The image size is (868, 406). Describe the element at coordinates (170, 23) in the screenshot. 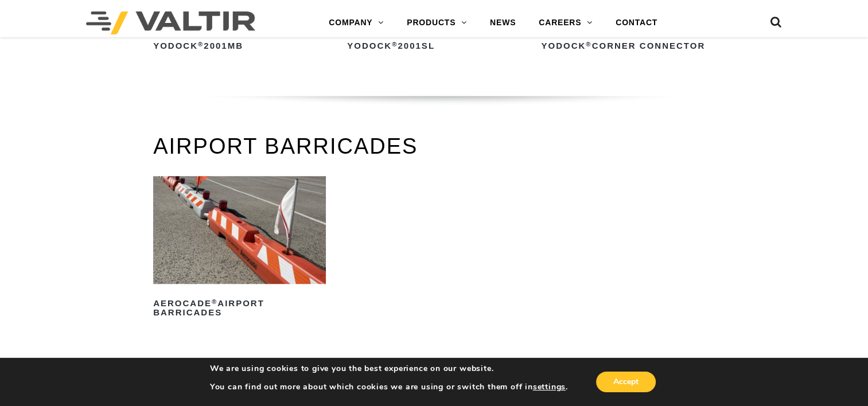

I see `img: Valtir` at that location.